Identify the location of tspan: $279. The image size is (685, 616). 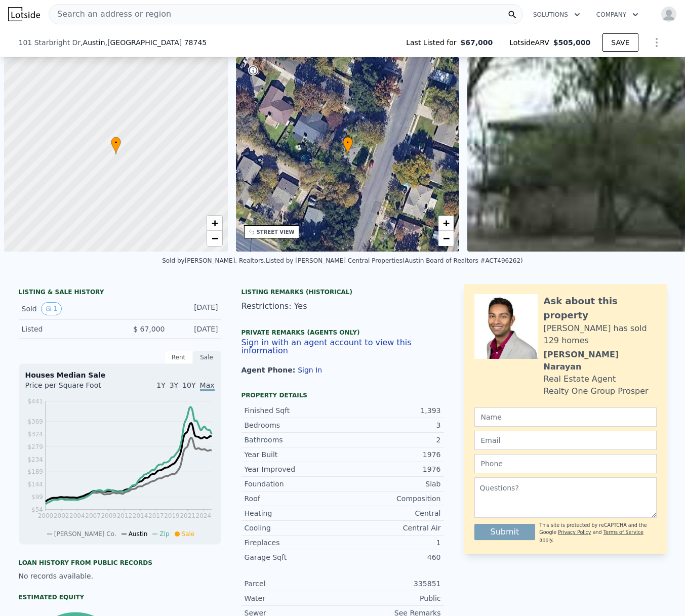
(34, 447).